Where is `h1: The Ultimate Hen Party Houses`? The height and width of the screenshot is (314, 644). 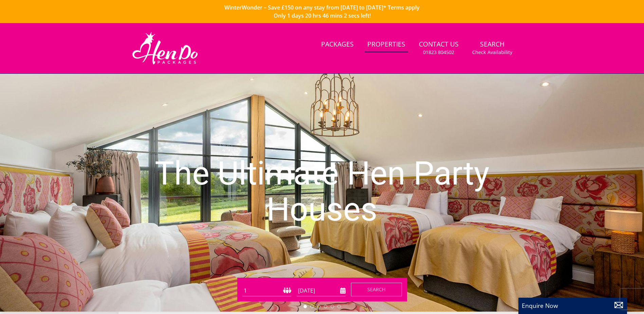 h1: The Ultimate Hen Party Houses is located at coordinates (322, 191).